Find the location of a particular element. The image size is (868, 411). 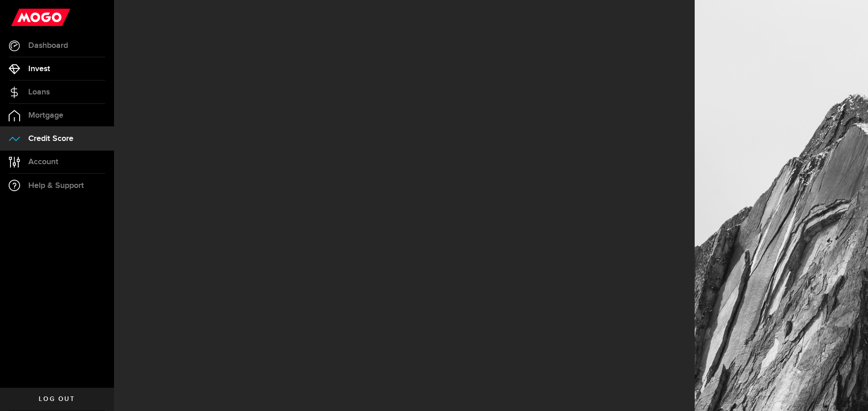

span: Dashboard is located at coordinates (48, 46).